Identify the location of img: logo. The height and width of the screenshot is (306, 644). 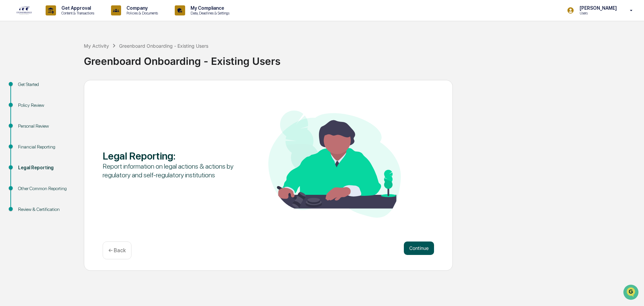
(24, 11).